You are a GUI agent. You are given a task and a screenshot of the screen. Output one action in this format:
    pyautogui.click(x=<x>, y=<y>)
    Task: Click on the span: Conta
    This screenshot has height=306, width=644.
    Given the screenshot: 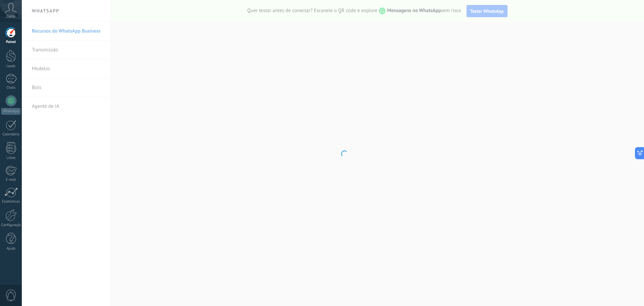 What is the action you would take?
    pyautogui.click(x=11, y=17)
    